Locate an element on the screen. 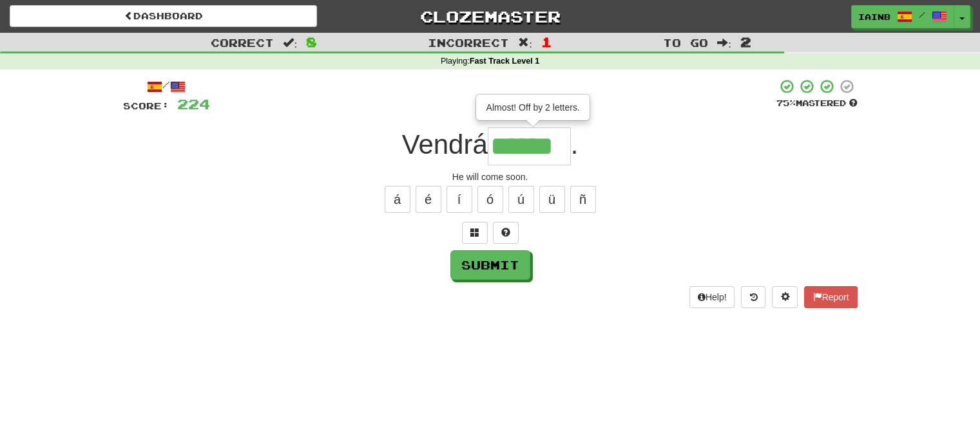 Image resolution: width=980 pixels, height=447 pixels. span: 224 is located at coordinates (193, 103).